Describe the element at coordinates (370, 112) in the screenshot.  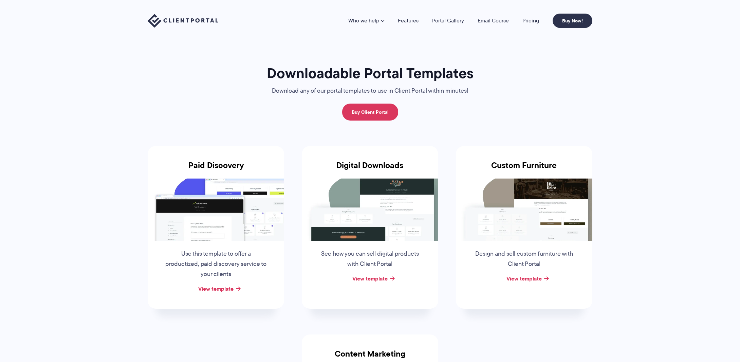
I see `a: Buy Client Portal` at that location.